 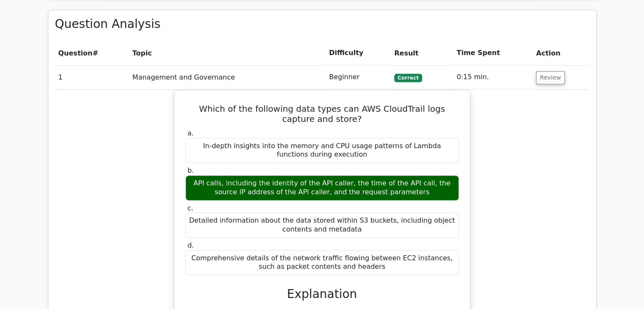 What do you see at coordinates (550, 78) in the screenshot?
I see `button: Review` at bounding box center [550, 78].